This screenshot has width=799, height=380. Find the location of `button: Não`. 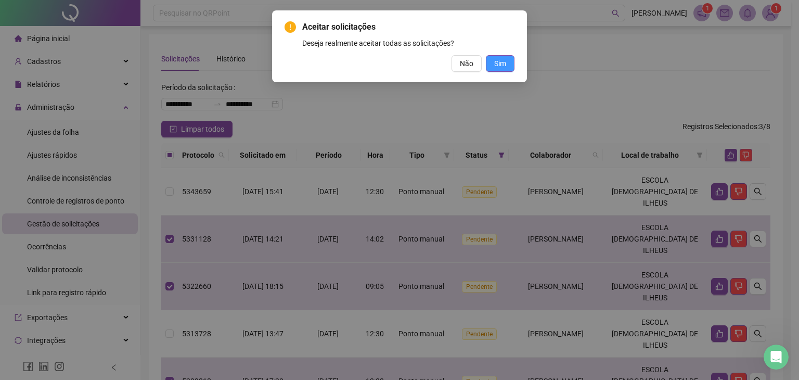

button: Não is located at coordinates (467, 64).